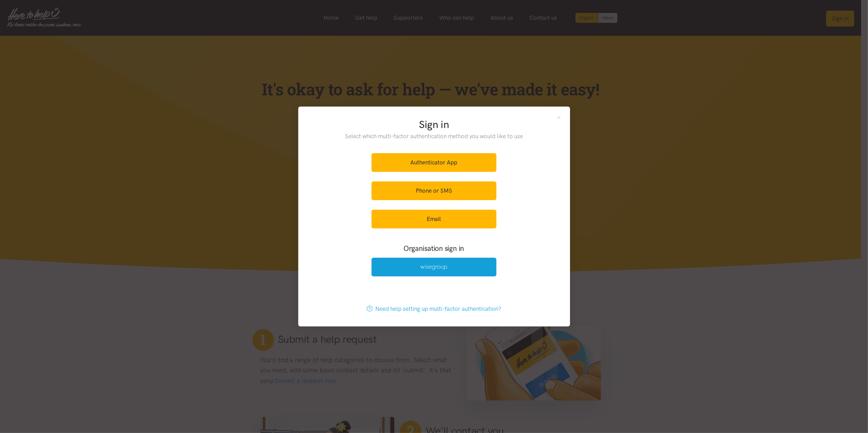 The height and width of the screenshot is (433, 868). Describe the element at coordinates (559, 118) in the screenshot. I see `button: Close` at that location.